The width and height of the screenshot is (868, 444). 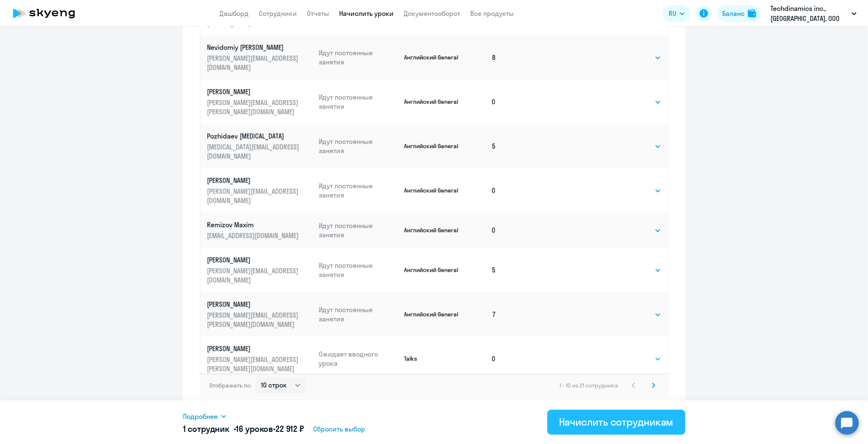 I want to click on a: Отчеты, so click(x=318, y=13).